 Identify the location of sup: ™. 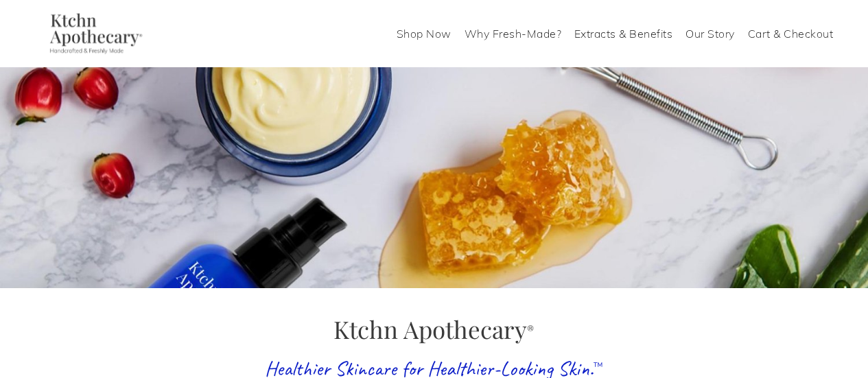
(599, 366).